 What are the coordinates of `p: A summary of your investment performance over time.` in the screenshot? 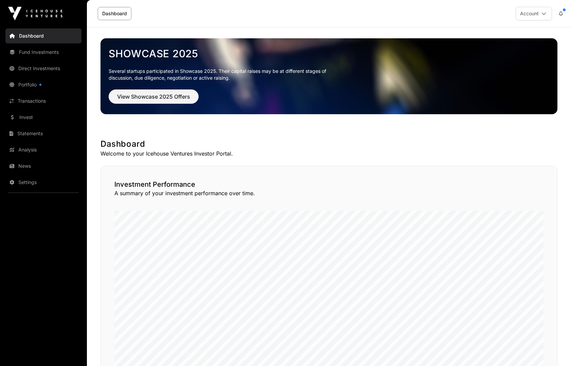 It's located at (329, 193).